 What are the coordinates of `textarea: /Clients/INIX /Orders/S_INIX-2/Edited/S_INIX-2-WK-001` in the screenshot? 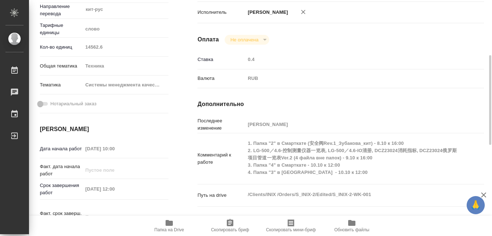 It's located at (353, 194).